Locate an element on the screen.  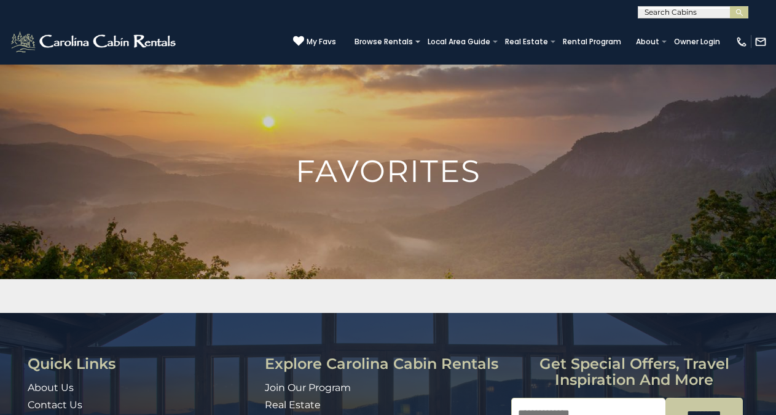
img: phone-regular-white.png is located at coordinates (742, 42).